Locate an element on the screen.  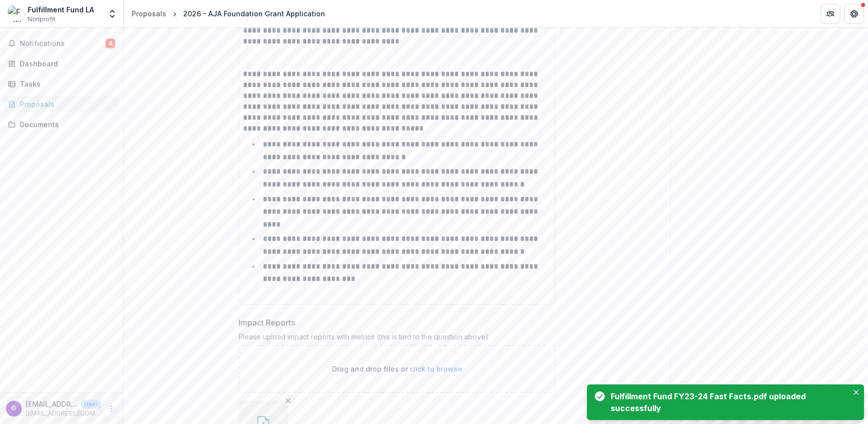
button: Close is located at coordinates (856, 392).